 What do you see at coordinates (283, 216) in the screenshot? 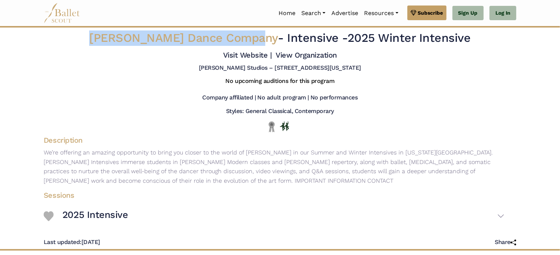
I see `button: 2025 Intensive` at bounding box center [283, 216].